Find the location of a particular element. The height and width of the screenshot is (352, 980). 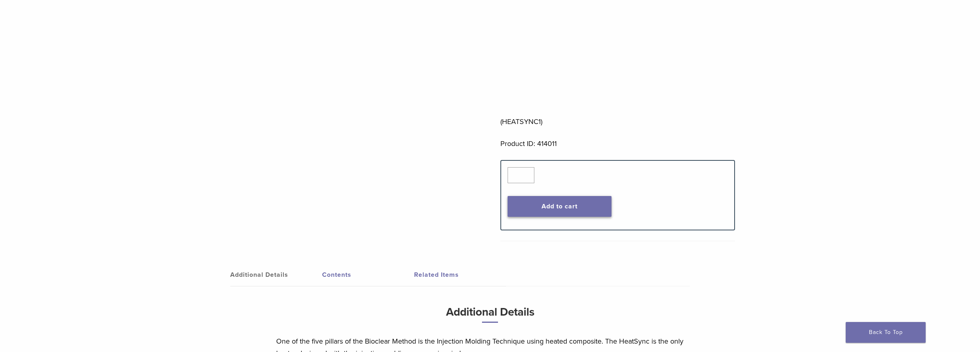

p: Product ID: 414011 is located at coordinates (618, 144).